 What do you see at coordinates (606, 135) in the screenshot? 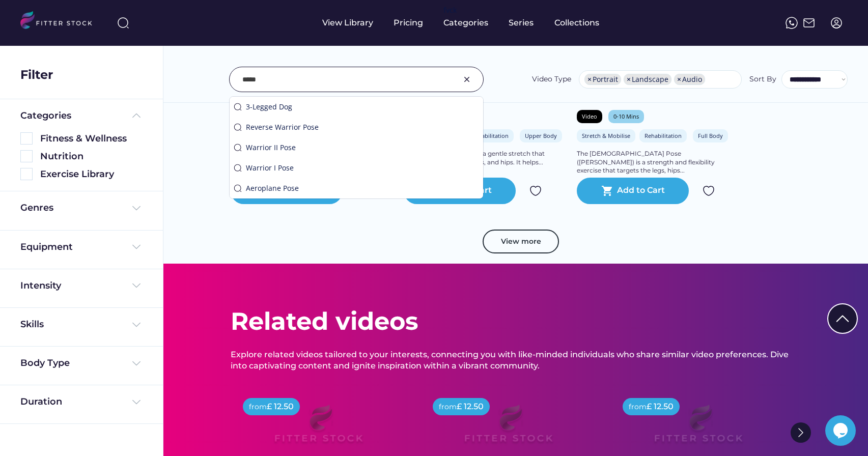
I see `div: Stretch & Mobilise` at bounding box center [606, 135].